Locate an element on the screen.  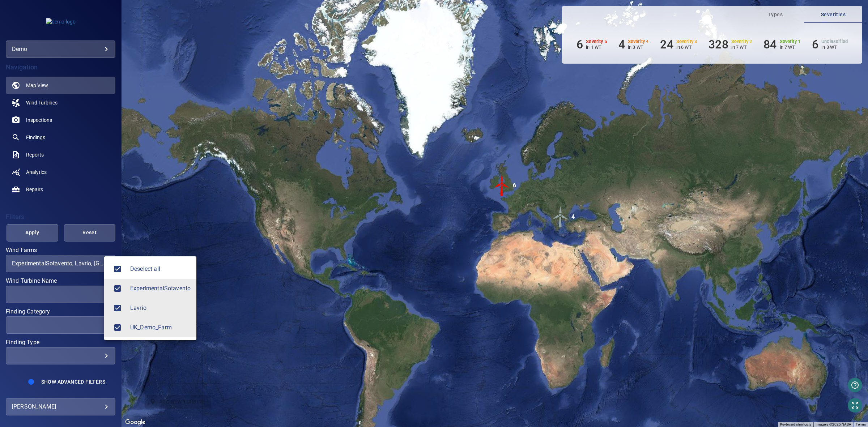
span: Deselect all is located at coordinates (160, 269).